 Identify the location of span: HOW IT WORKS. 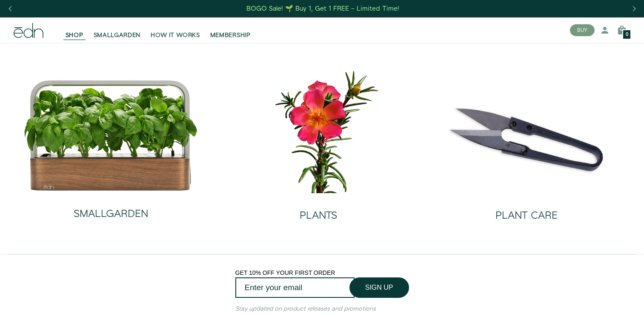
(175, 36).